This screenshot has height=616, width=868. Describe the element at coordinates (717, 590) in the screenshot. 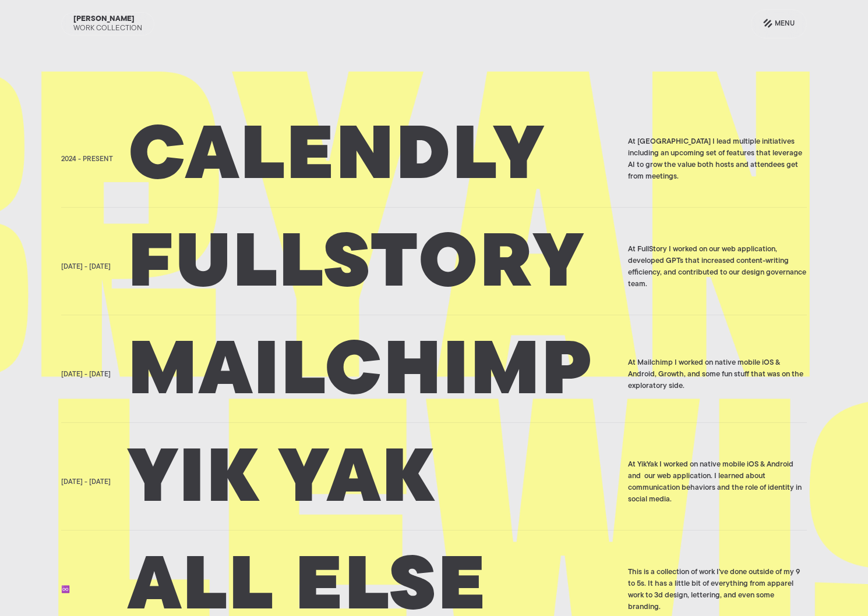

I see `div: This is a collection of work I've done outside of my 9 to 5s. It has a little bit of everything f...` at that location.